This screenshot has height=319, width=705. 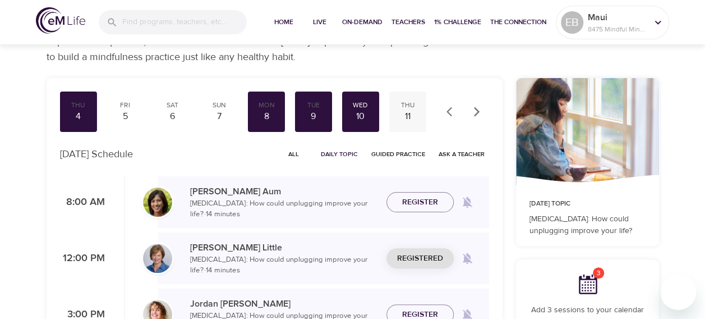 What do you see at coordinates (458, 22) in the screenshot?
I see `span: 1% Challenge` at bounding box center [458, 22].